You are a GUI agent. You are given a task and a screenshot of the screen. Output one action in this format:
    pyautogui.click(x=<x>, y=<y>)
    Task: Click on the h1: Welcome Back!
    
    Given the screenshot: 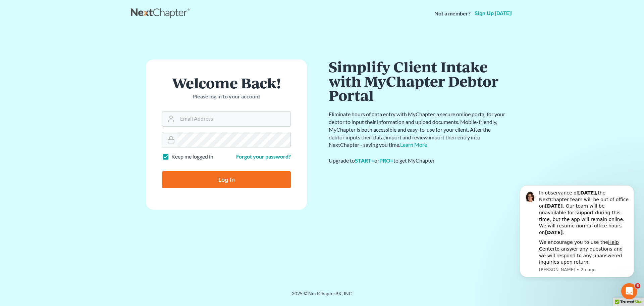 What is the action you would take?
    pyautogui.click(x=226, y=83)
    